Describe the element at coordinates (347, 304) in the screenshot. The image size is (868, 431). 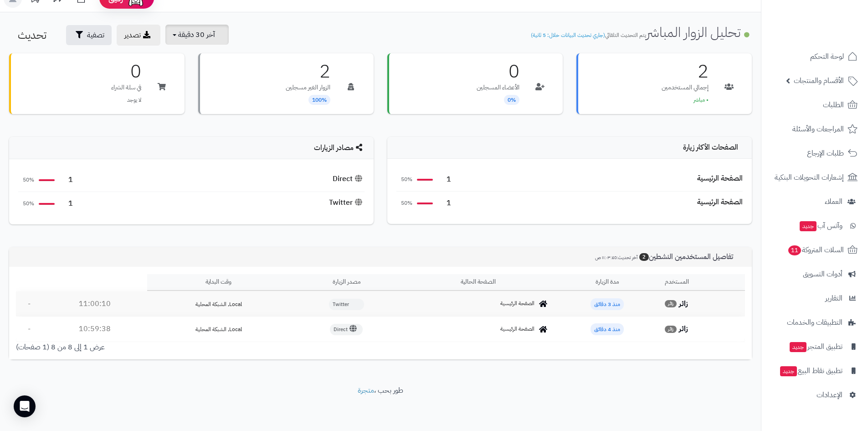
I see `span: Twitter` at that location.